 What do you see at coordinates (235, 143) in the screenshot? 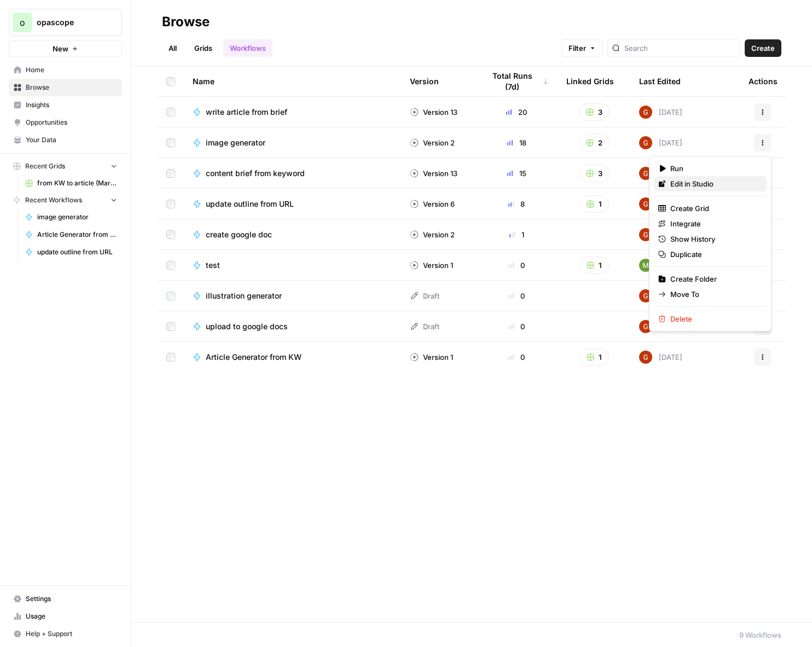
I see `span: image generator` at bounding box center [235, 143].